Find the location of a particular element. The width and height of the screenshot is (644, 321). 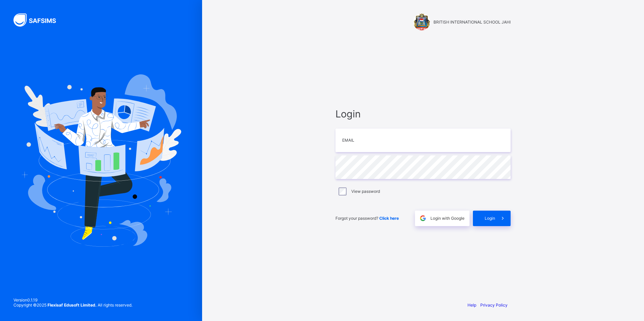

span: Login with Google is located at coordinates (448, 218).